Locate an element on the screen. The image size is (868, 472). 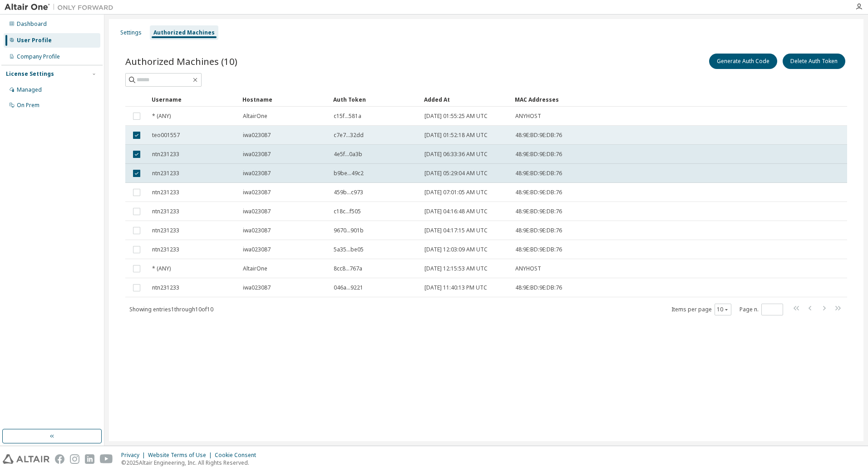
span: c7e7...32dd is located at coordinates (349, 135).